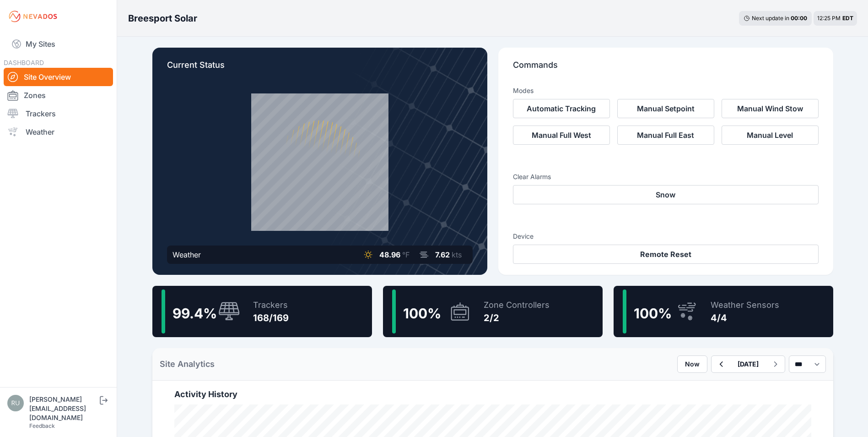 The image size is (868, 437). What do you see at coordinates (692, 364) in the screenshot?
I see `button: Now` at bounding box center [692, 364].